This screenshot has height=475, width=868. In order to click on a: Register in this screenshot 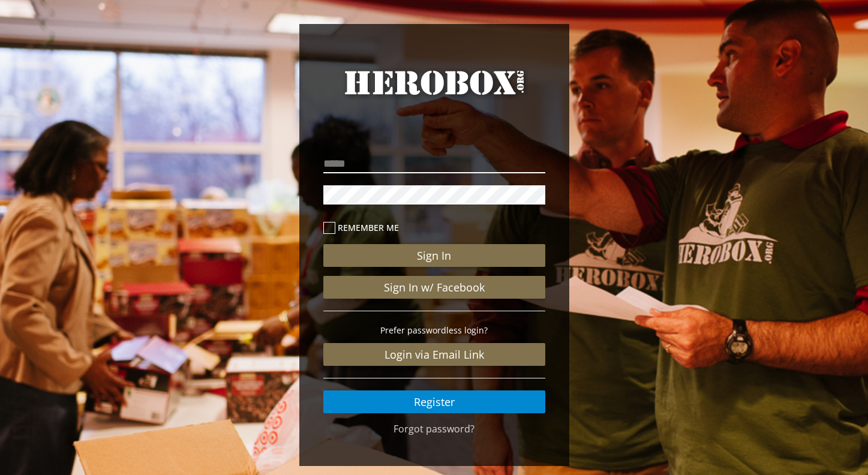, I will do `click(434, 401)`.